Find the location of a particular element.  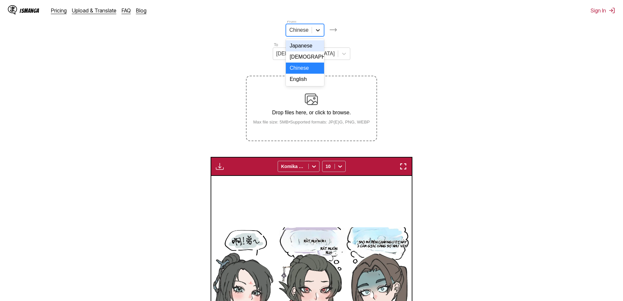

a: Pricing is located at coordinates (59, 10).